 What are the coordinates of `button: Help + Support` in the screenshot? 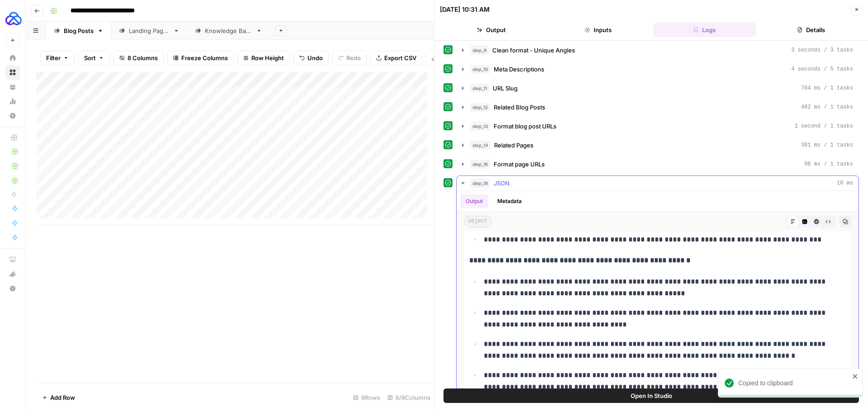 It's located at (12, 289).